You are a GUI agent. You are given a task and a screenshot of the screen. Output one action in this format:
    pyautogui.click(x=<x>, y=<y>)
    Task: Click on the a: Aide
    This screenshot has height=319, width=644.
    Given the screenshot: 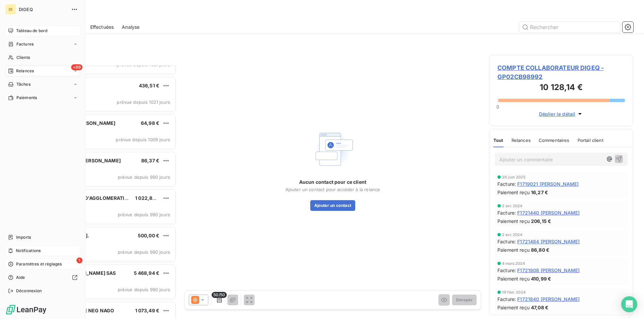 What is the action you would take?
    pyautogui.click(x=43, y=278)
    